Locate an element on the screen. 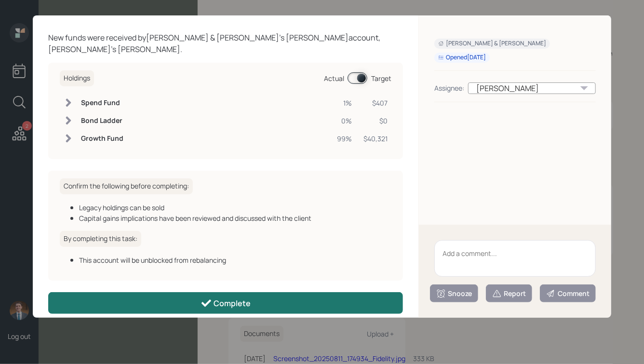 The width and height of the screenshot is (644, 364). div: Legacy holdings can be sold is located at coordinates (236, 207).